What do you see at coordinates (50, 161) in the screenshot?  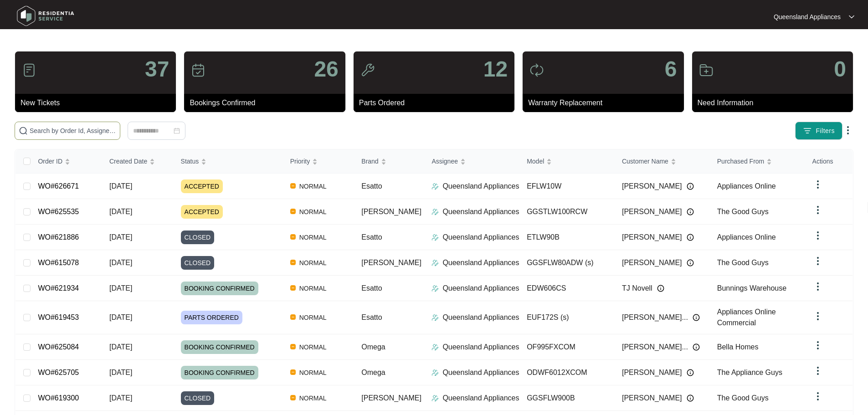 I see `span: Order ID` at bounding box center [50, 161].